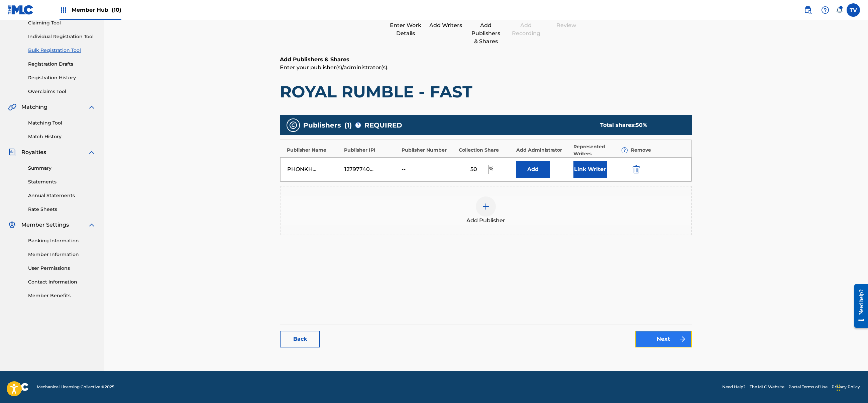 Image resolution: width=868 pixels, height=403 pixels. Describe the element at coordinates (62, 37) in the screenshot. I see `a: Individual Registration Tool` at that location.